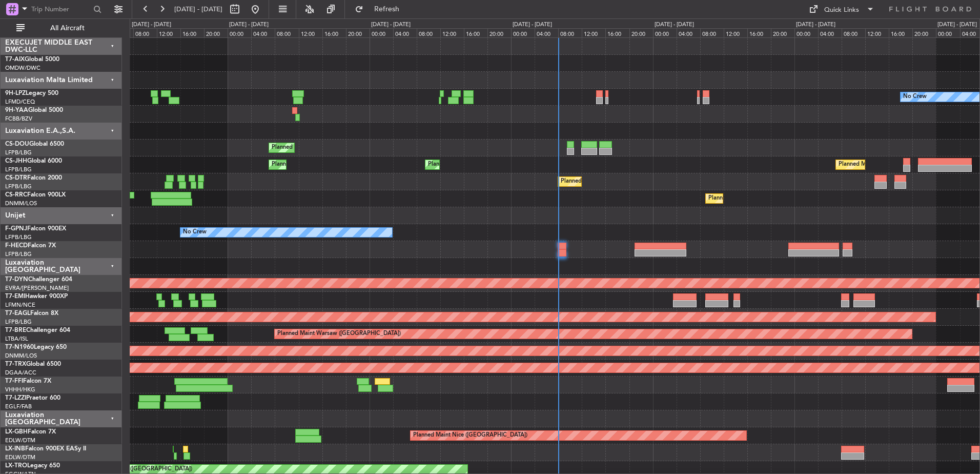 The height and width of the screenshot is (474, 980). What do you see at coordinates (31, 432) in the screenshot?
I see `a: LX-GBHFalcon 7X` at bounding box center [31, 432].